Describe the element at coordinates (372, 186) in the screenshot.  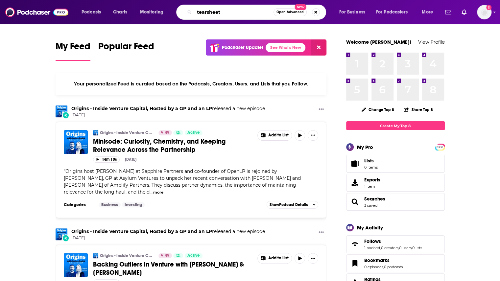
I see `span: 1 item` at that location.